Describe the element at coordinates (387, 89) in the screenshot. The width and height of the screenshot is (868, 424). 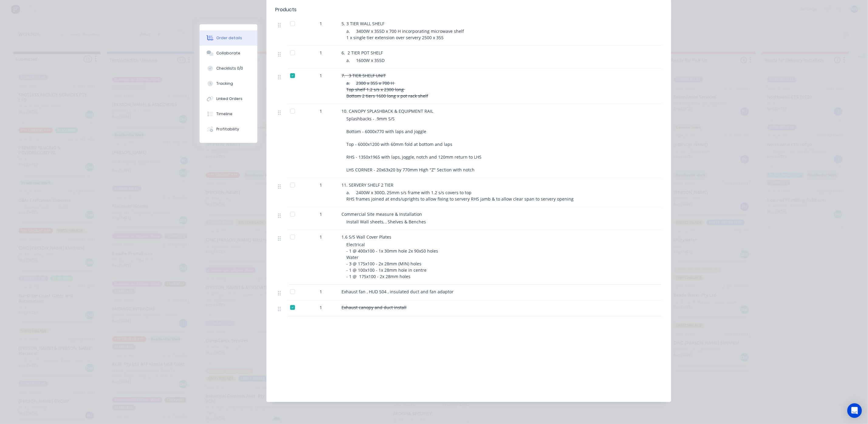
I see `span: a. 2300 x 355 x 700 H Top shelf 1.2 s/s x 2300 long Bottom 2 tiers 1600 long x pot rack shelf` at that location.